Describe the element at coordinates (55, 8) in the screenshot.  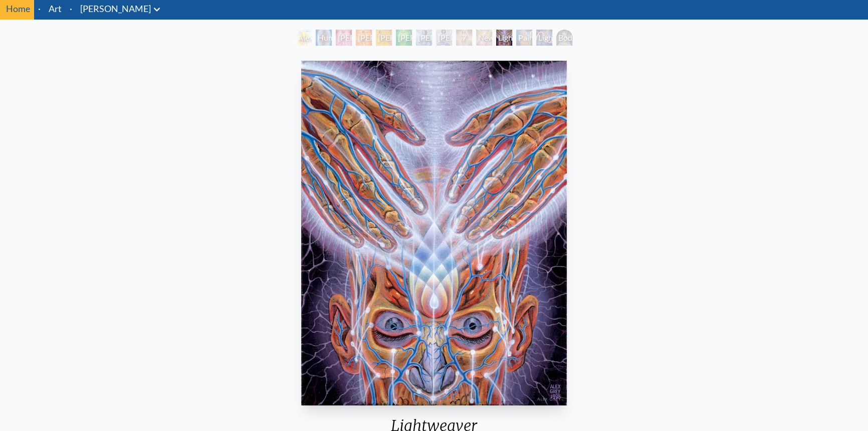
I see `a: Art` at that location.